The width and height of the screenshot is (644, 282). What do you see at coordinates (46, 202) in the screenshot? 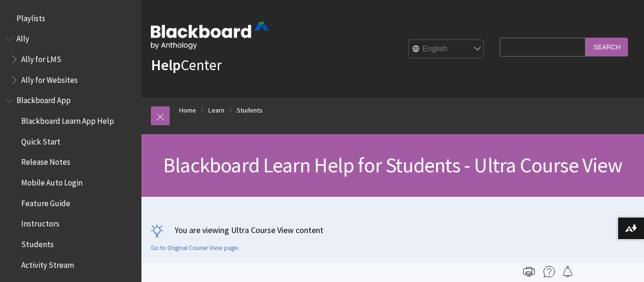
I see `span: Feature Guide` at bounding box center [46, 202].